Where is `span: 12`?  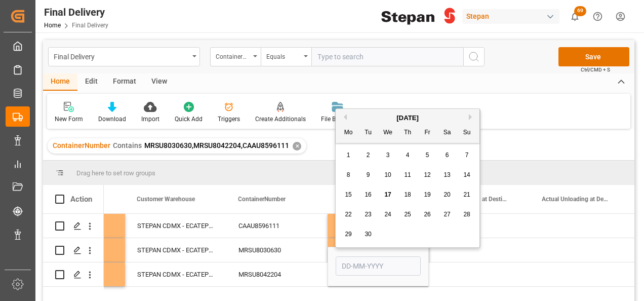 span: 12 is located at coordinates (427, 175).